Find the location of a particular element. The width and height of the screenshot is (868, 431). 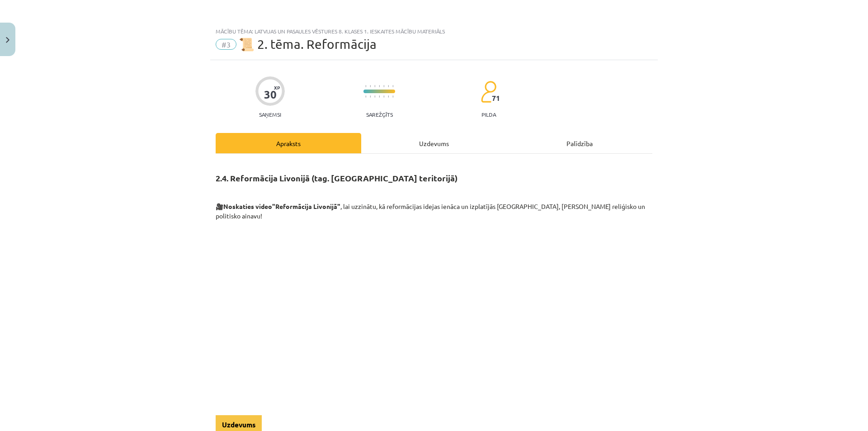

p: Sarežģīts is located at coordinates (379, 114).